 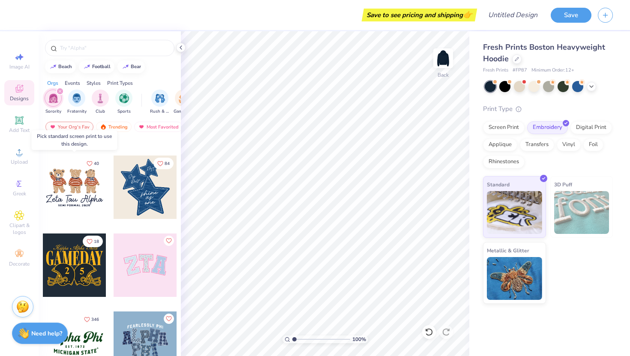 I want to click on div: Screen Print, so click(x=503, y=128).